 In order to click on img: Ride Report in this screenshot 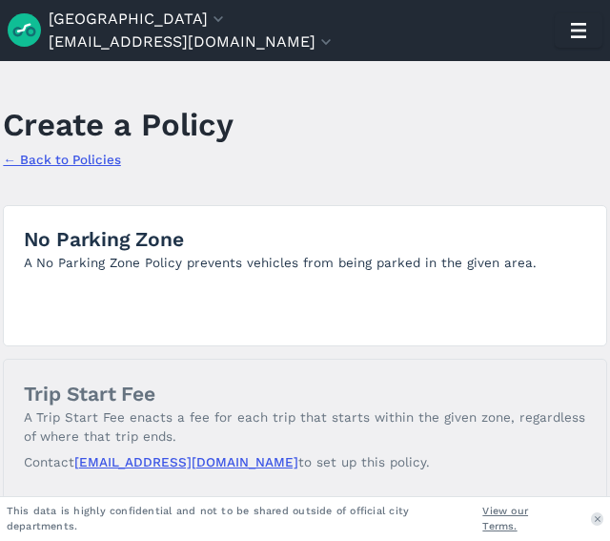, I will do `click(28, 30)`.